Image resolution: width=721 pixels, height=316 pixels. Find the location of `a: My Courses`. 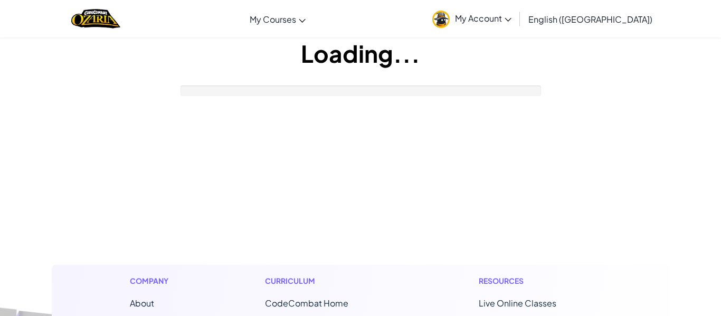

a: My Courses is located at coordinates (277, 19).